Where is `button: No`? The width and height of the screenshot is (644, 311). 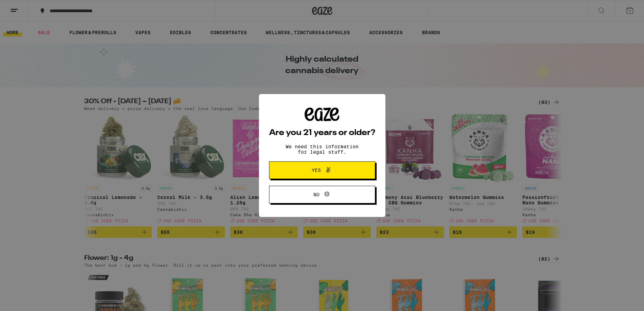 button: No is located at coordinates (322, 194).